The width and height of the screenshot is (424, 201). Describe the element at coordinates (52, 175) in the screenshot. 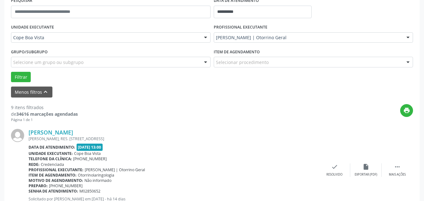

I see `b: Item de agendamento:` at that location.